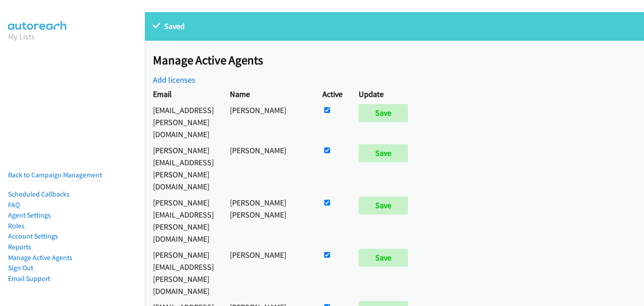  I want to click on a: My Lists, so click(21, 36).